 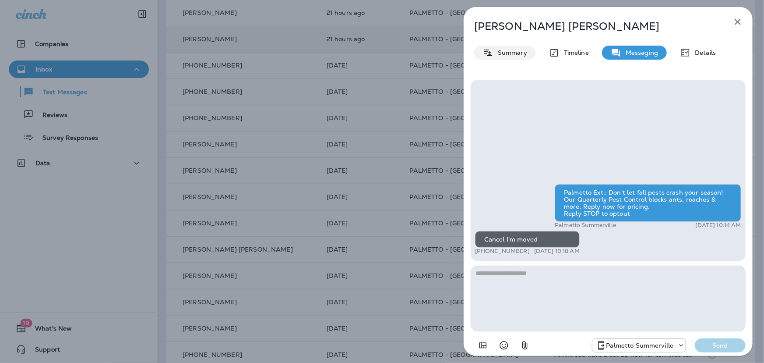 I want to click on button: Select an emoji, so click(x=504, y=345).